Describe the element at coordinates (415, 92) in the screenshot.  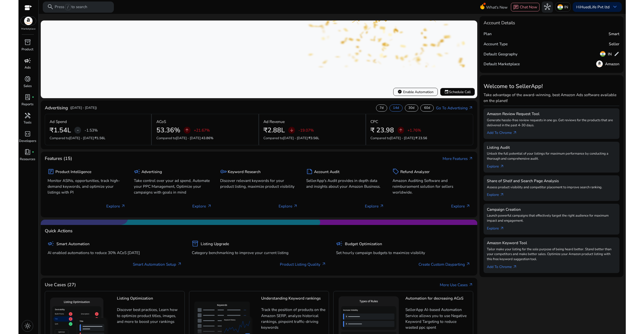
I see `span: Enable Automation` at that location.